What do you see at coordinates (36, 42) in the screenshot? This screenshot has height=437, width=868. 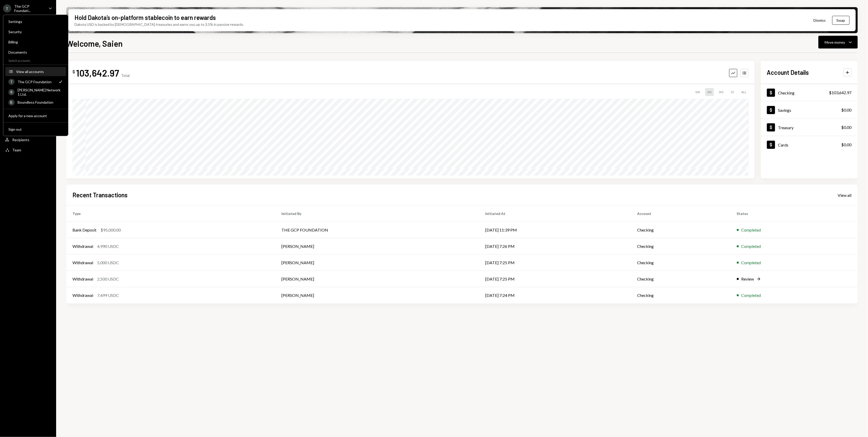 I see `a: Billing` at bounding box center [36, 42].